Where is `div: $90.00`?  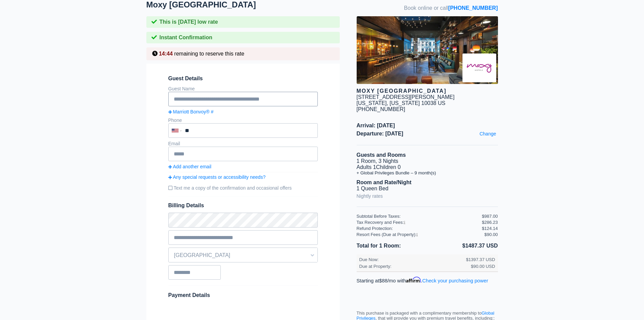
div: $90.00 is located at coordinates (491, 234).